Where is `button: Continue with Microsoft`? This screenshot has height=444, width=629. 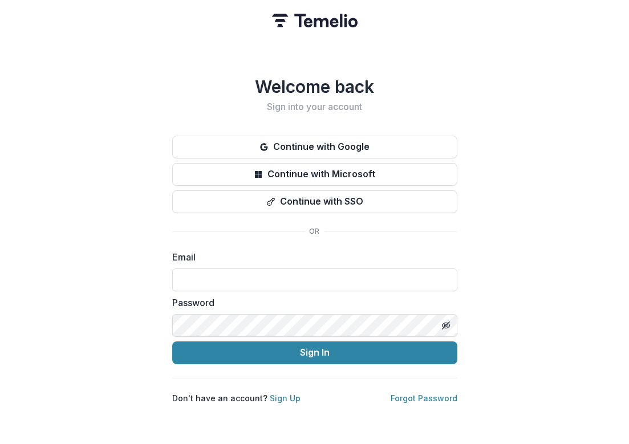
button: Continue with Microsoft is located at coordinates (315, 174).